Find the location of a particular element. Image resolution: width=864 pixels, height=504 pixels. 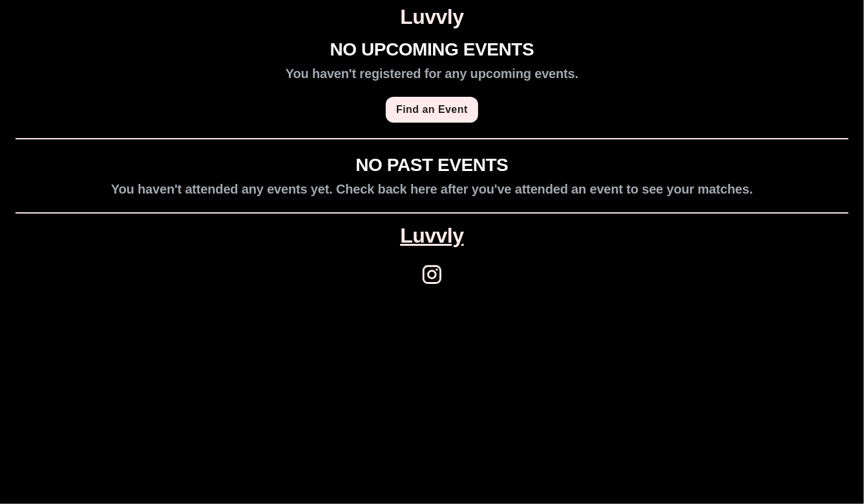

a: Find an Event is located at coordinates (432, 110).